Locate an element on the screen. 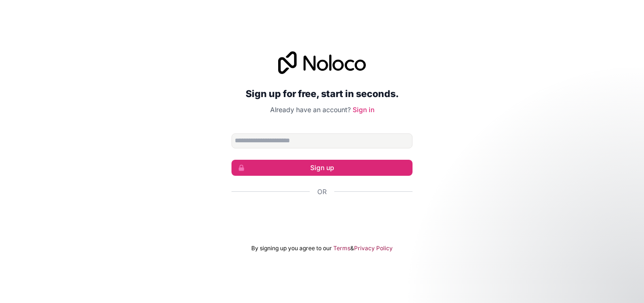 The image size is (644, 303). span: Or is located at coordinates (322, 191).